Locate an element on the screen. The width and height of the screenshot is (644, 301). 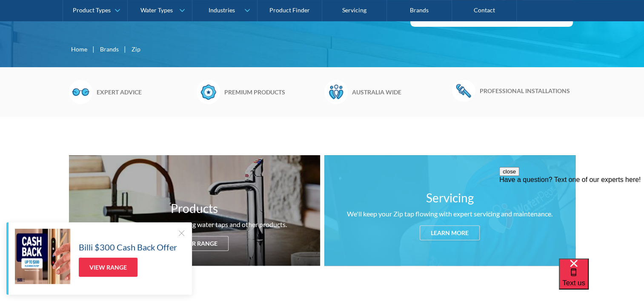
h6: Expert advice is located at coordinates (144, 92).